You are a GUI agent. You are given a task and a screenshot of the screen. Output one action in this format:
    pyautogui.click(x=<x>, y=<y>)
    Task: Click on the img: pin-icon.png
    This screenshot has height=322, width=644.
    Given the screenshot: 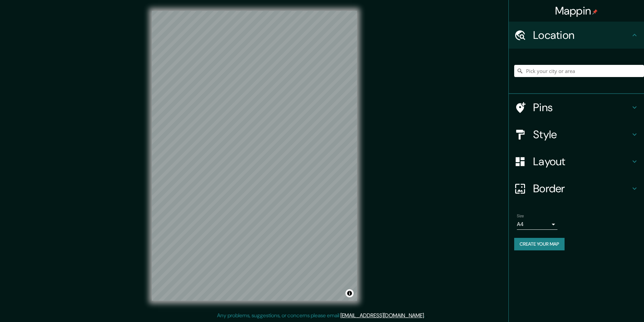 What is the action you would take?
    pyautogui.click(x=595, y=12)
    